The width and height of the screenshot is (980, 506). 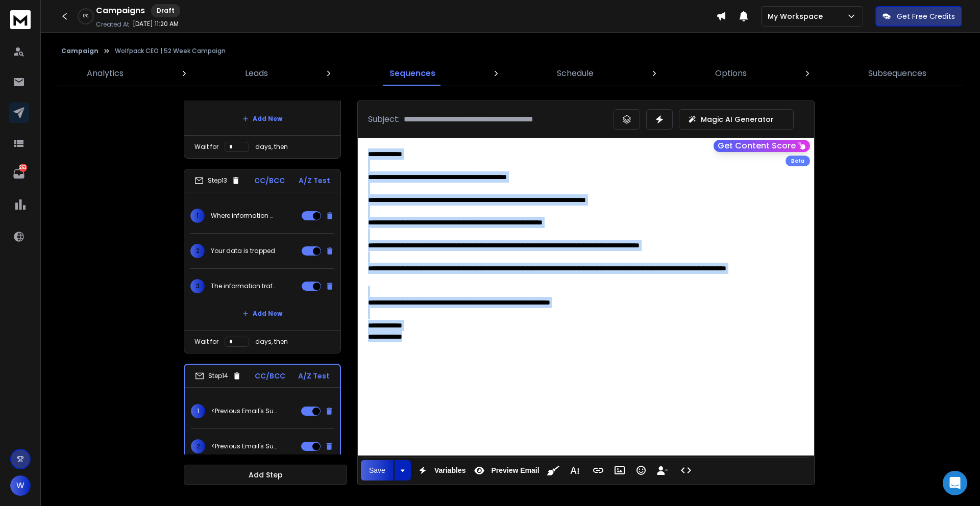 What do you see at coordinates (384, 120) in the screenshot?
I see `p: Subject:` at bounding box center [384, 120].